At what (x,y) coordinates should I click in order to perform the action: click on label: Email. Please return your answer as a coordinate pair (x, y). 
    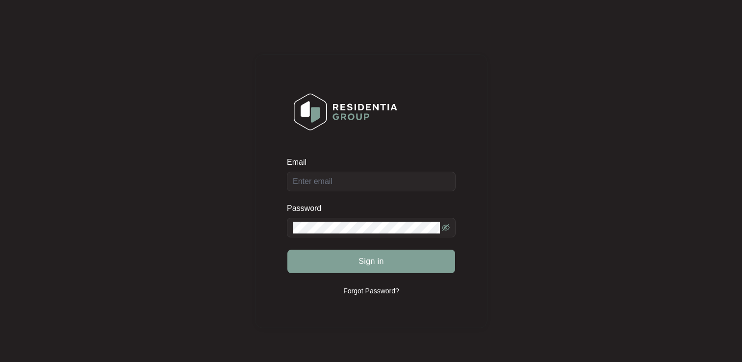
    Looking at the image, I should click on (300, 162).